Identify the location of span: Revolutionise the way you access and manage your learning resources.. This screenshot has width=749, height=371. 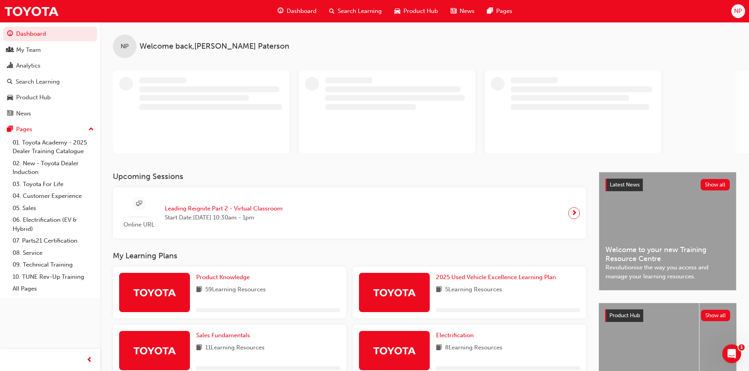
(667, 272).